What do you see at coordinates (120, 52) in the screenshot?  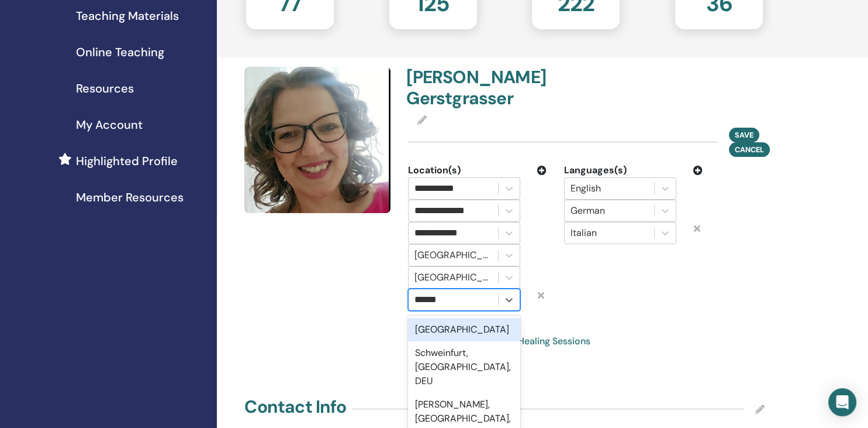 I see `span: Online Teaching` at bounding box center [120, 52].